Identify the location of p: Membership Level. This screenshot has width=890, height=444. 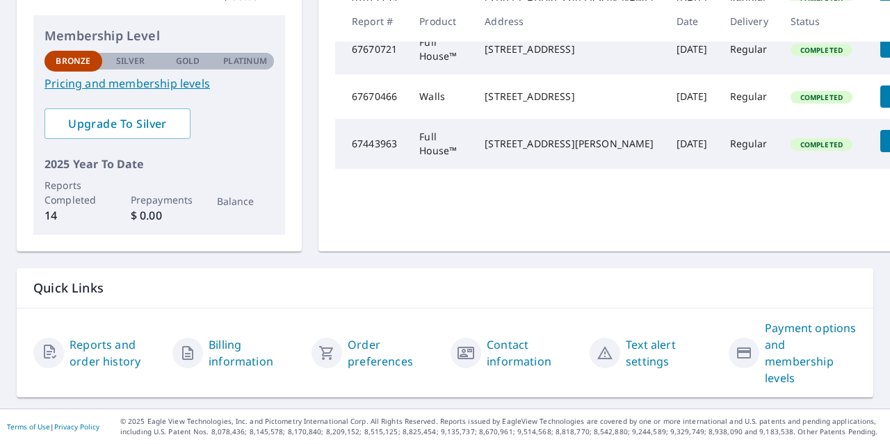
(159, 35).